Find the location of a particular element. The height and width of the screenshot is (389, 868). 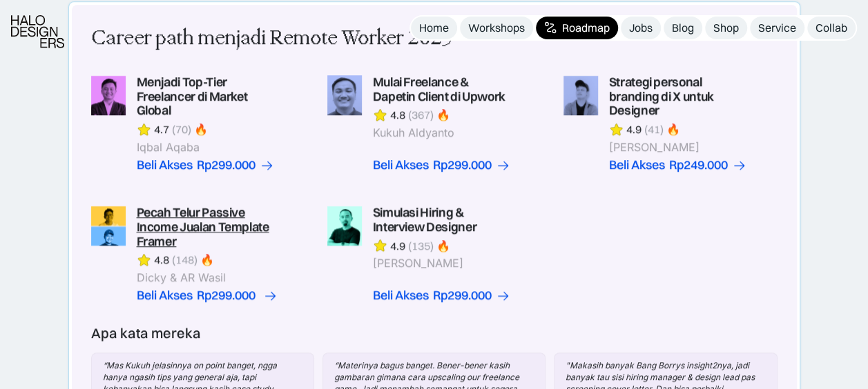

div: Rp249.000 is located at coordinates (698, 165).